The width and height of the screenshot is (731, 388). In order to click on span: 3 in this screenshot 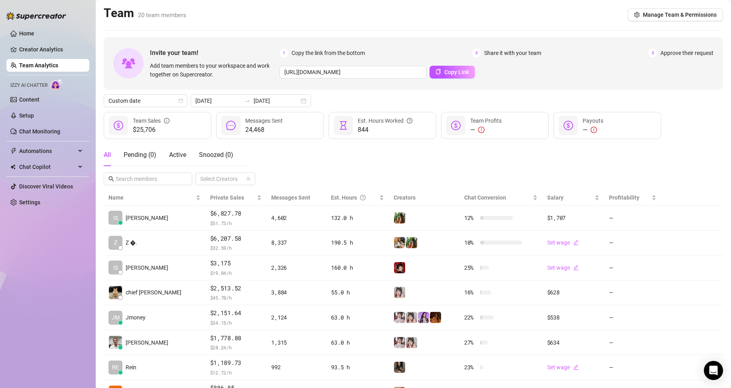, I will do `click(653, 53)`.